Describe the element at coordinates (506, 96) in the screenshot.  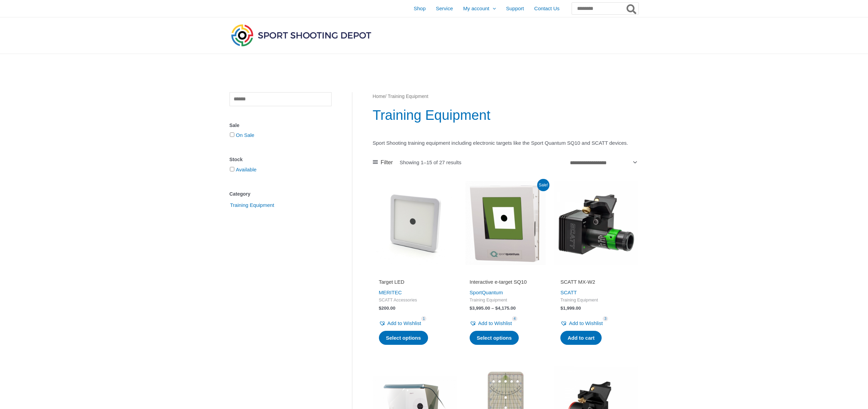
I see `nav: Breadcrumb` at that location.